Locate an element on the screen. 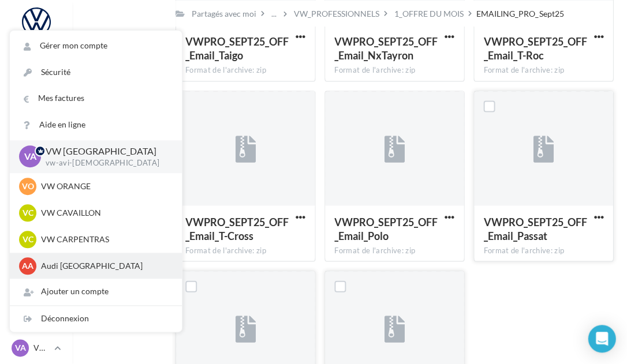  span: VWPRO_SEPT25_OFF_Email_Passat is located at coordinates (534, 228).